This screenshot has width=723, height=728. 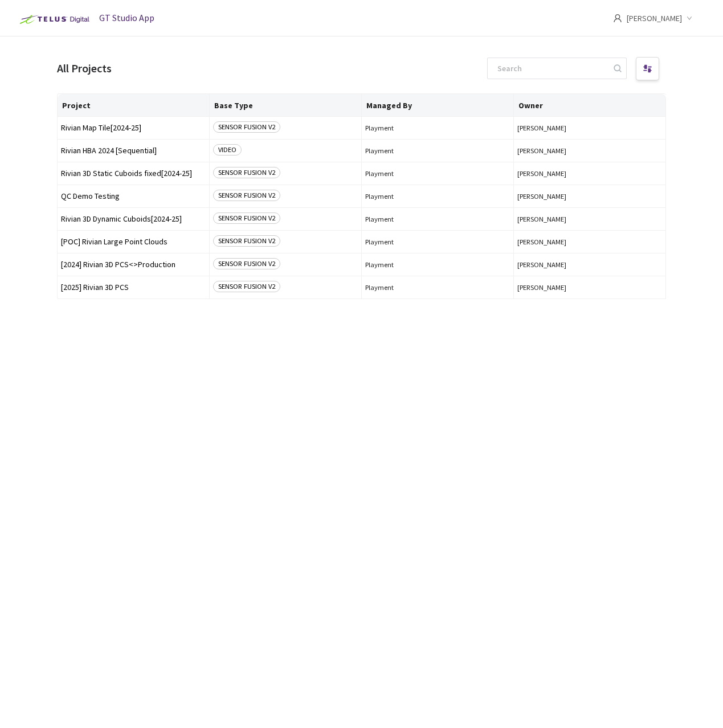 What do you see at coordinates (133, 173) in the screenshot?
I see `span: Rivian 3D Static Cuboids fixed[2024-25]` at bounding box center [133, 173].